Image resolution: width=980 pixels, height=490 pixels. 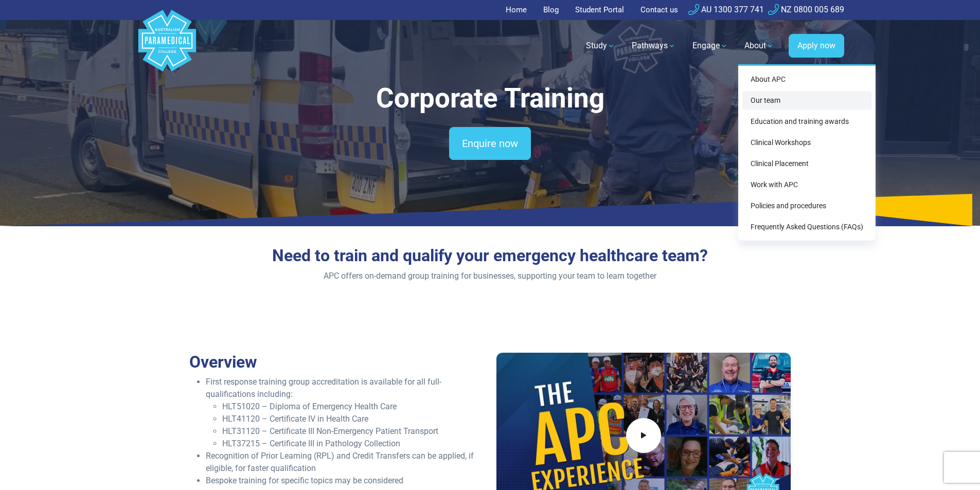 I want to click on li: HLT41120 – Certificate IV in Health Care, so click(x=352, y=418).